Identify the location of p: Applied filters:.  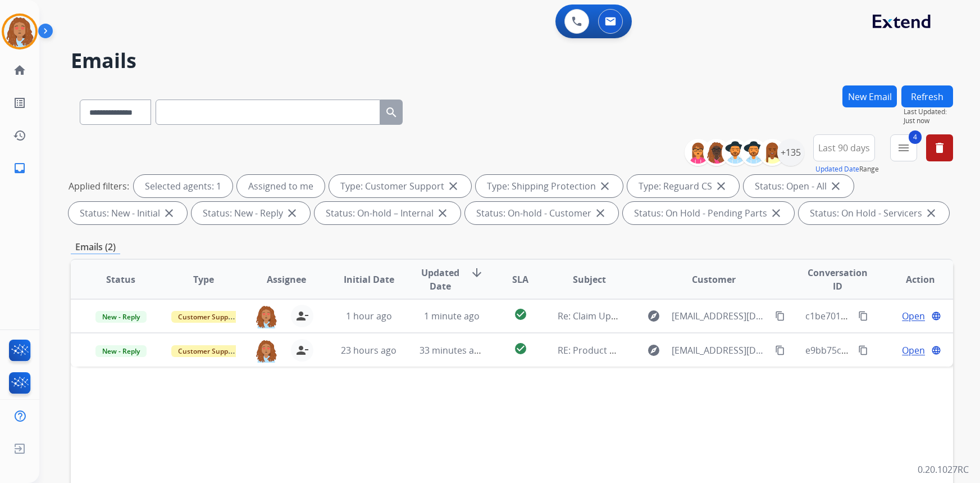
(99, 186).